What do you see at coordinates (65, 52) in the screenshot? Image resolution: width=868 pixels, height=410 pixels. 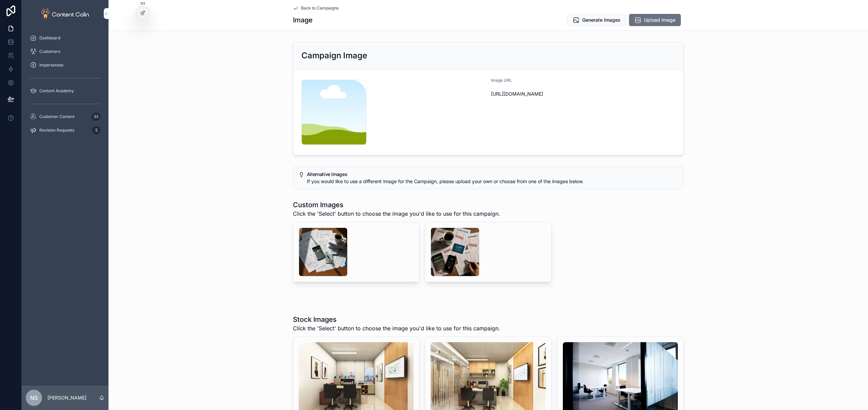 I see `a: Customers` at bounding box center [65, 52].